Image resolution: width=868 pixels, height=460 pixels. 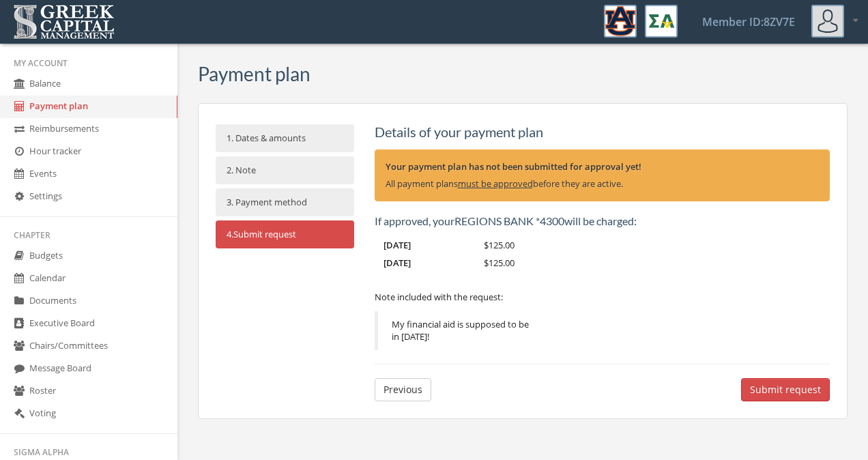 What do you see at coordinates (285, 235) in the screenshot?
I see `a: 4.Submit request` at bounding box center [285, 235].